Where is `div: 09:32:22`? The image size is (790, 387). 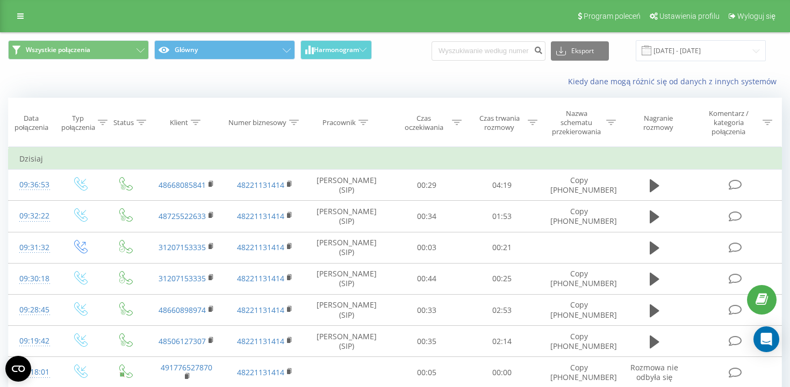 div: 09:32:22 is located at coordinates (32, 216).